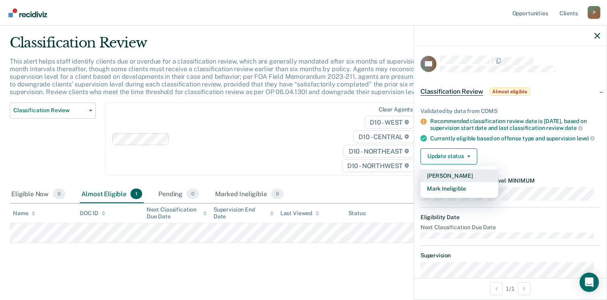 Image resolution: width=607 pixels, height=300 pixels. What do you see at coordinates (357, 213) in the screenshot?
I see `div: Status` at bounding box center [357, 213].